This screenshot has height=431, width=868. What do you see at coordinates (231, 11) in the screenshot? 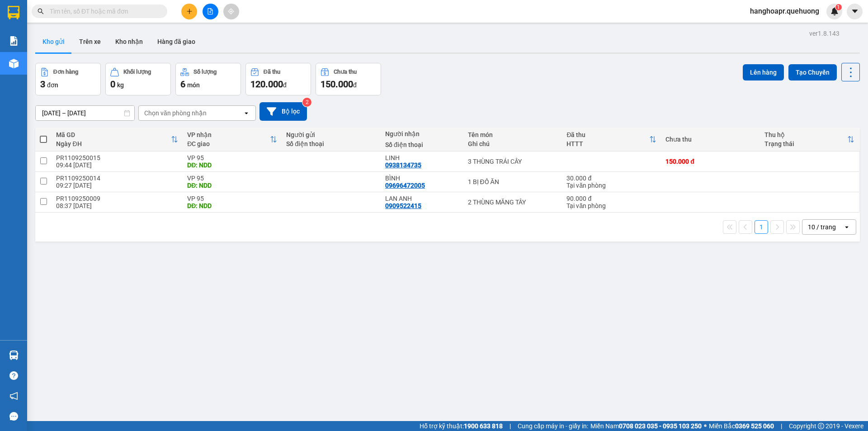
I see `button: aim` at bounding box center [231, 11].